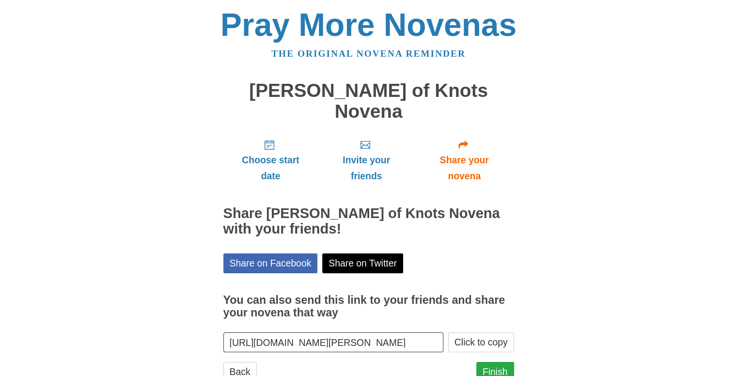 This screenshot has width=737, height=376. Describe the element at coordinates (366, 160) in the screenshot. I see `a: Invite your friends` at that location.